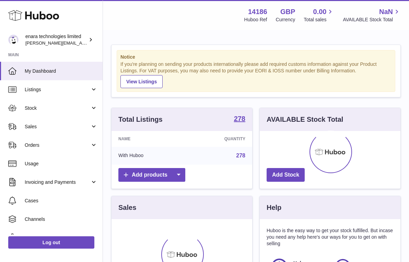  I want to click on span: Sales, so click(57, 126).